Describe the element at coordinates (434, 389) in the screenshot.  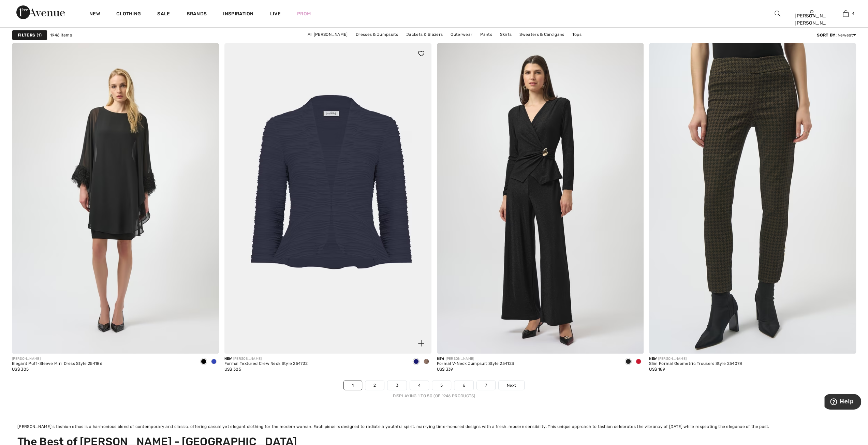
I see `nav: Page navigation` at that location.